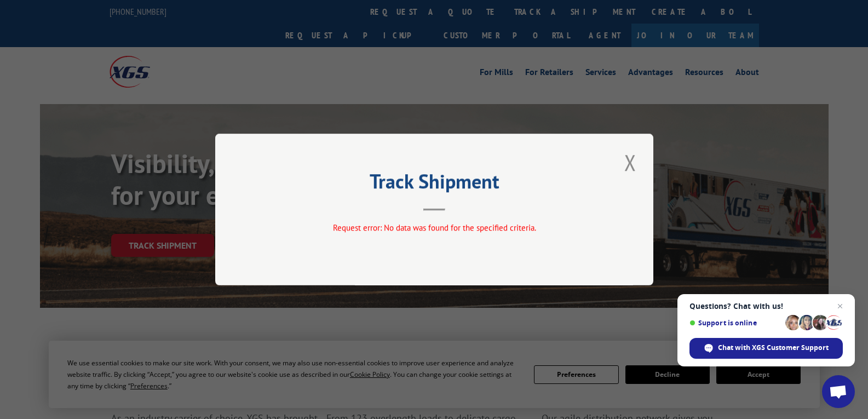  What do you see at coordinates (631, 162) in the screenshot?
I see `button: Close modal` at bounding box center [631, 162].